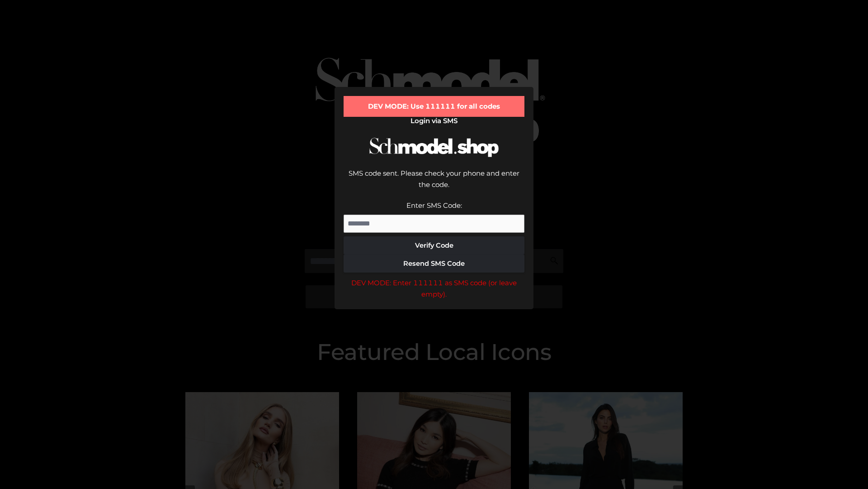  Describe the element at coordinates (434, 263) in the screenshot. I see `button: Resend SMS Code` at that location.